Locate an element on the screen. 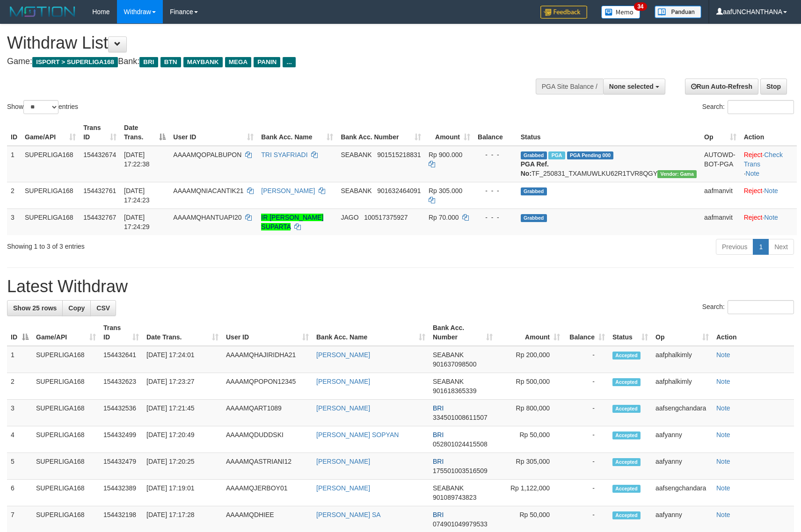 Image resolution: width=801 pixels, height=532 pixels. span: CSV is located at coordinates (103, 308).